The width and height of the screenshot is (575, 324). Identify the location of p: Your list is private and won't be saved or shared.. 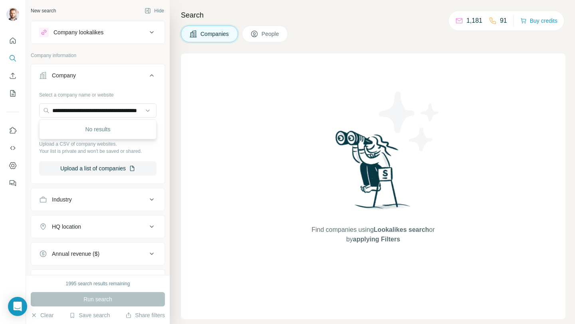
(98, 151).